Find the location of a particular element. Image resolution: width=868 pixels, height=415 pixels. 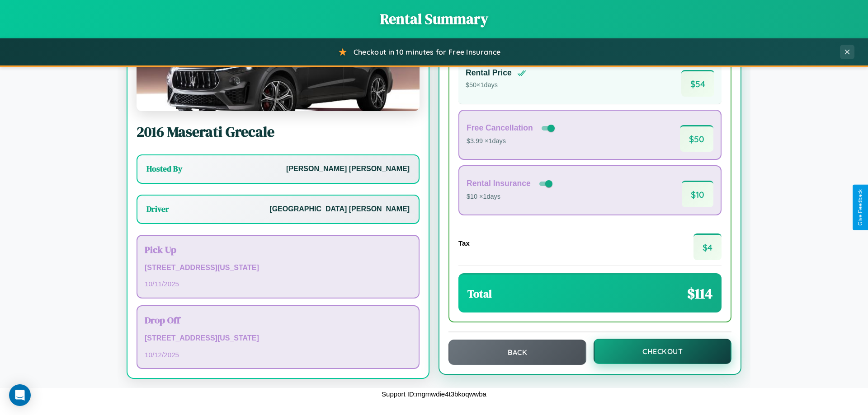

span: $ 54 is located at coordinates (698, 83).